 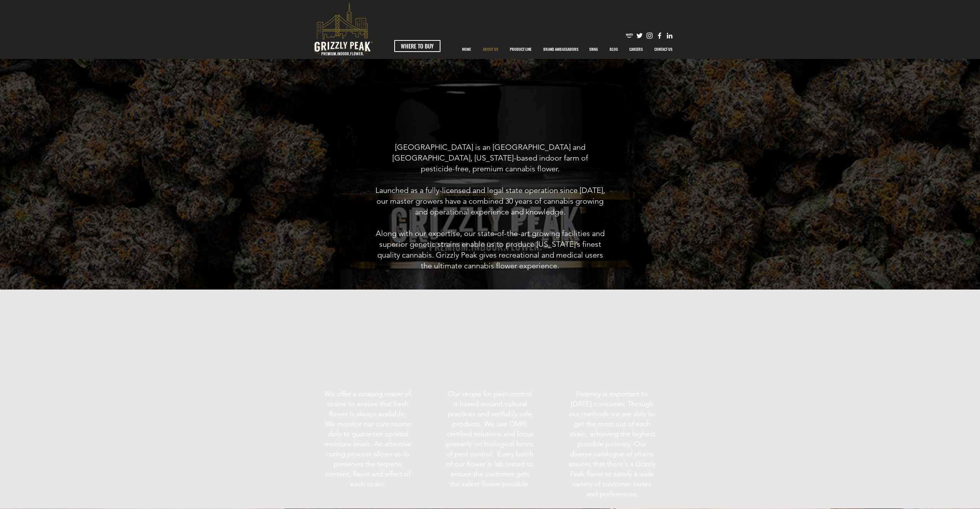 What do you see at coordinates (649, 36) in the screenshot?
I see `img: Instagram` at bounding box center [649, 36].